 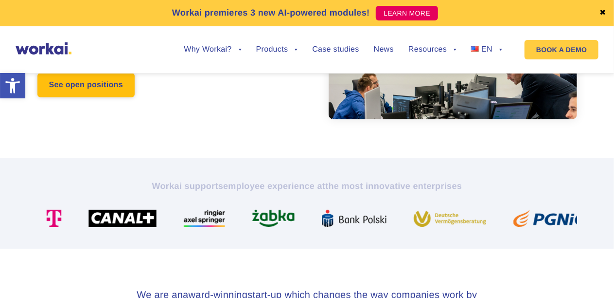 What do you see at coordinates (86, 85) in the screenshot?
I see `a: See open positions` at bounding box center [86, 85].